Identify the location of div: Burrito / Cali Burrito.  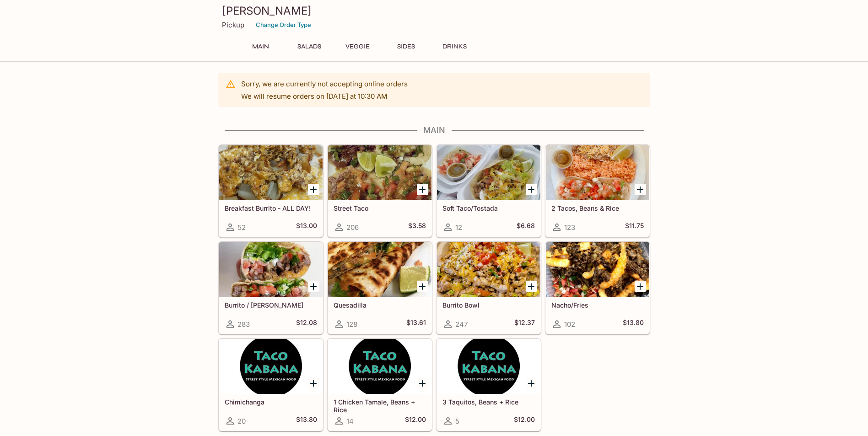
(271, 270).